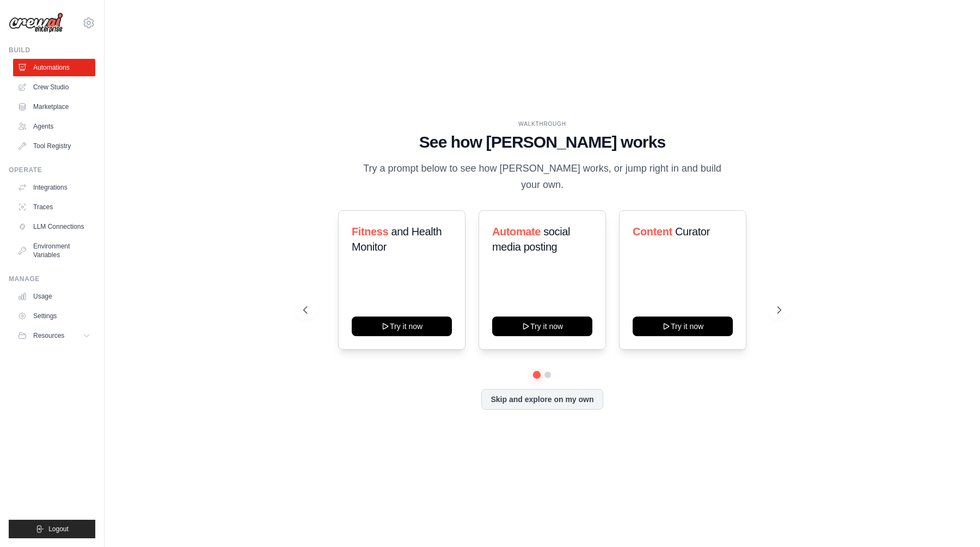 The height and width of the screenshot is (547, 980). Describe the element at coordinates (531, 239) in the screenshot. I see `span: social media posting` at that location.